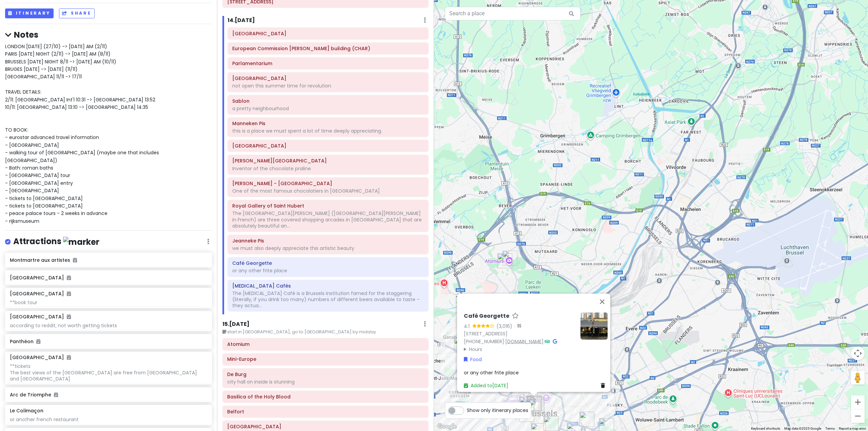  What do you see at coordinates (108, 302) in the screenshot?
I see `div: **book tour` at bounding box center [108, 302].